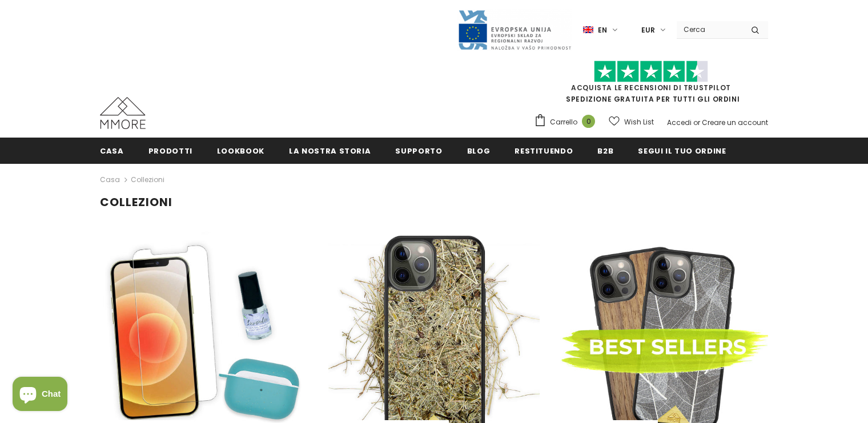 The image size is (868, 423). What do you see at coordinates (147, 180) in the screenshot?
I see `span: Collezioni` at bounding box center [147, 180].